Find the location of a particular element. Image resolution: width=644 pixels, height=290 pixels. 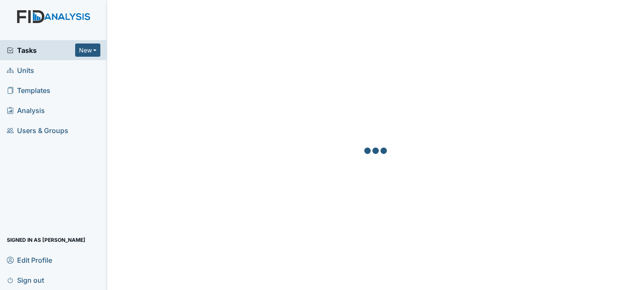

span: Sign out is located at coordinates (25, 280).